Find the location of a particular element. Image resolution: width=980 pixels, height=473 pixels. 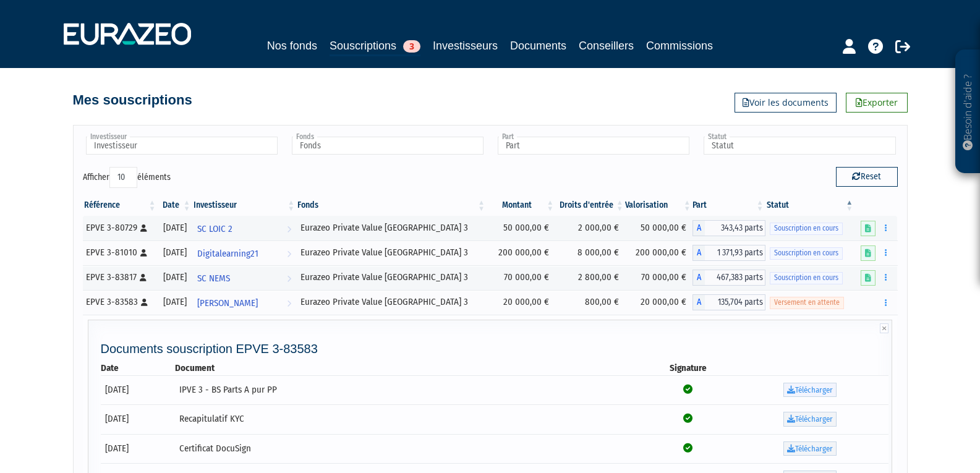

th: Fonds: activer pour trier la colonne par ordre croissant is located at coordinates (391, 205).